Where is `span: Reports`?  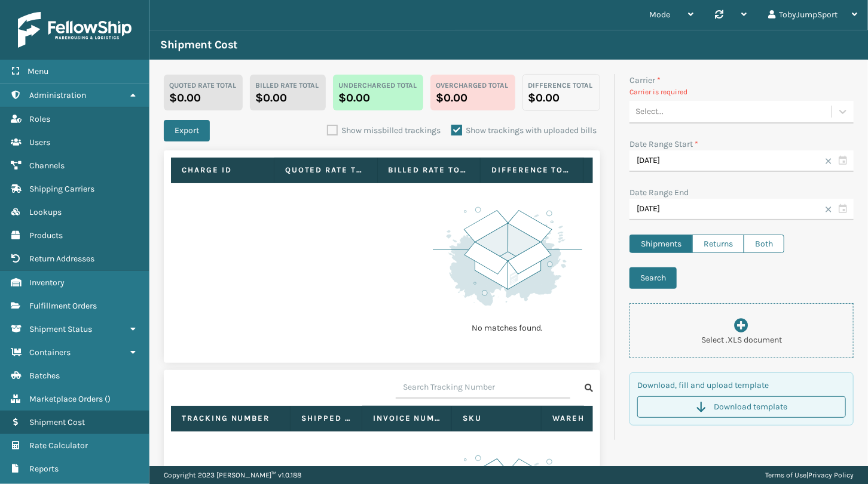
span: Reports is located at coordinates (44, 469).